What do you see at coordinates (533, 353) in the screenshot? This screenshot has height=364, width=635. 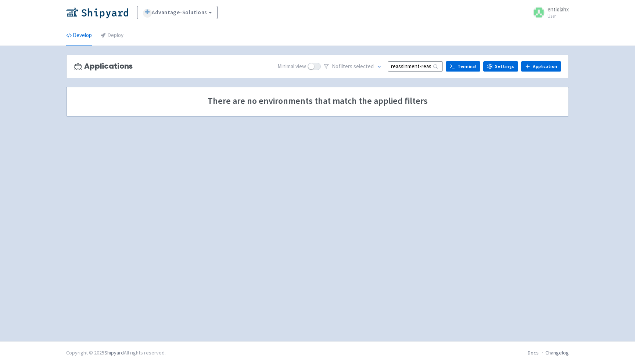 I see `a: Docs` at bounding box center [533, 353].